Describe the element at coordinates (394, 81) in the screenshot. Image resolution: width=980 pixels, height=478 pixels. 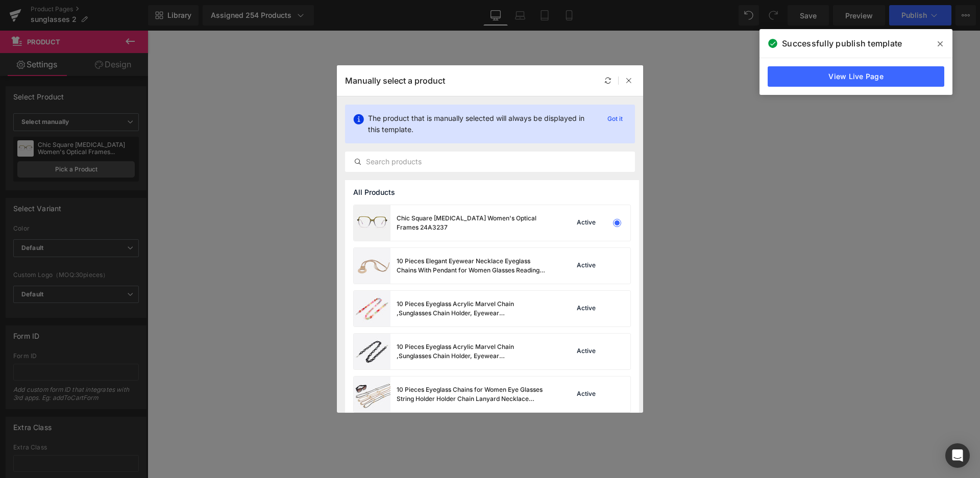
I see `p: Manually select a product` at that location.